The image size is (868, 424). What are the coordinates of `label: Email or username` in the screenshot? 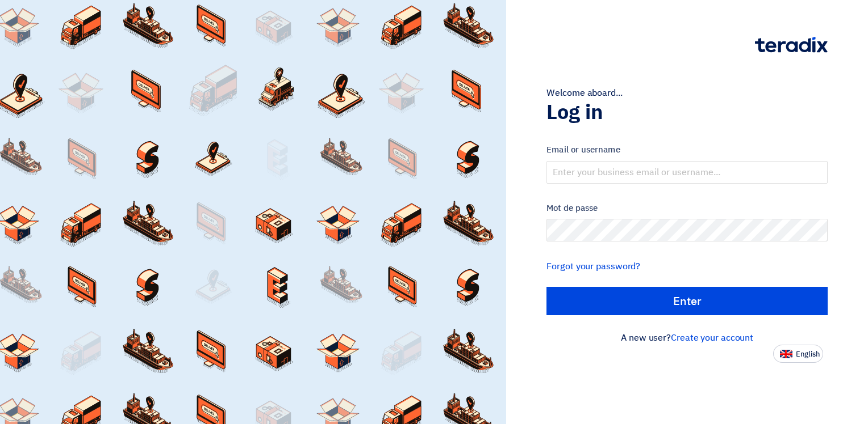 It's located at (687, 149).